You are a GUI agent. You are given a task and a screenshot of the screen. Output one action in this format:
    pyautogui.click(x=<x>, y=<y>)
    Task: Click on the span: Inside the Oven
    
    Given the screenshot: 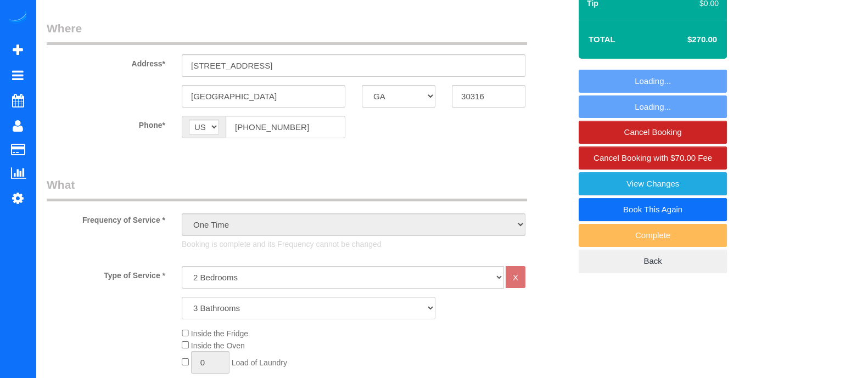 What is the action you would take?
    pyautogui.click(x=218, y=346)
    